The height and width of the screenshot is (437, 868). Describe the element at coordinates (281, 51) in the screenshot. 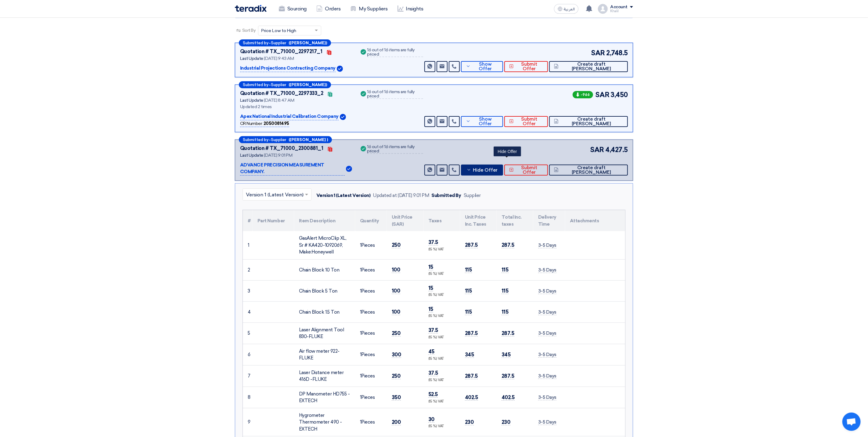

I see `div: Quotation # TX_71000_2297217_1` at that location.